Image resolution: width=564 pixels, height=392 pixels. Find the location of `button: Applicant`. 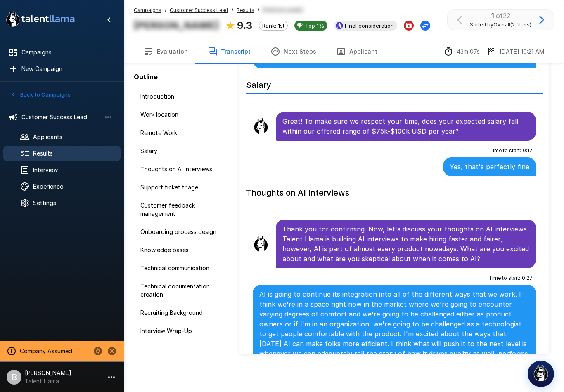

button: Applicant is located at coordinates (357, 52).